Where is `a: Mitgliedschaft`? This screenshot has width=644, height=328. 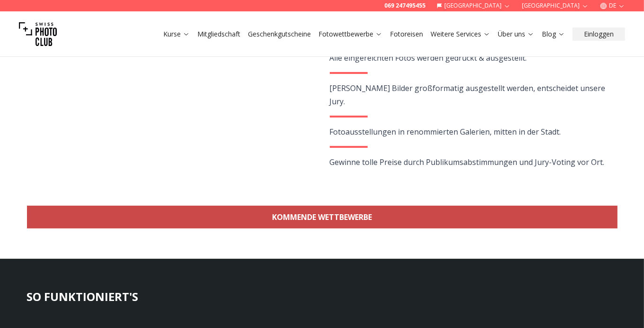
a: Mitgliedschaft is located at coordinates (219, 34).